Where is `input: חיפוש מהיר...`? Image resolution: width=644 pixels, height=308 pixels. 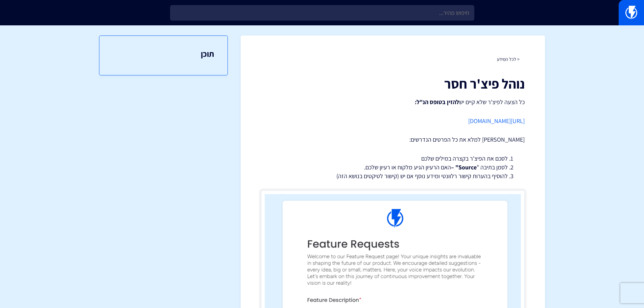
input: חיפוש מהיר... is located at coordinates (322, 13).